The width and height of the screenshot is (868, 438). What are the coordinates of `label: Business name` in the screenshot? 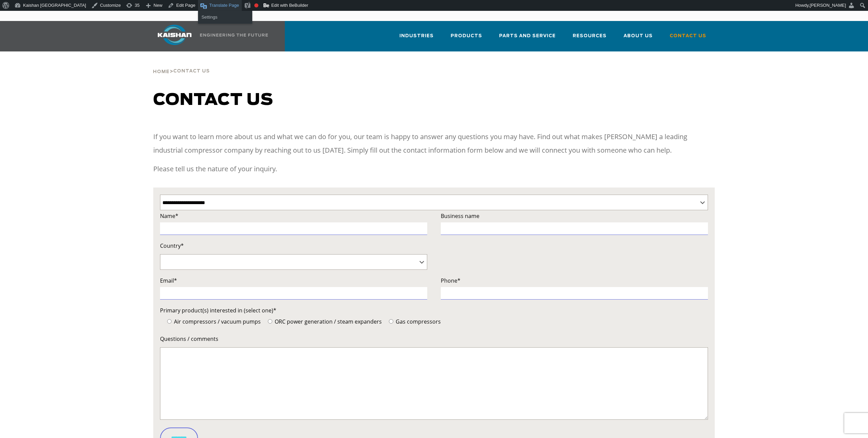 It's located at (574, 216).